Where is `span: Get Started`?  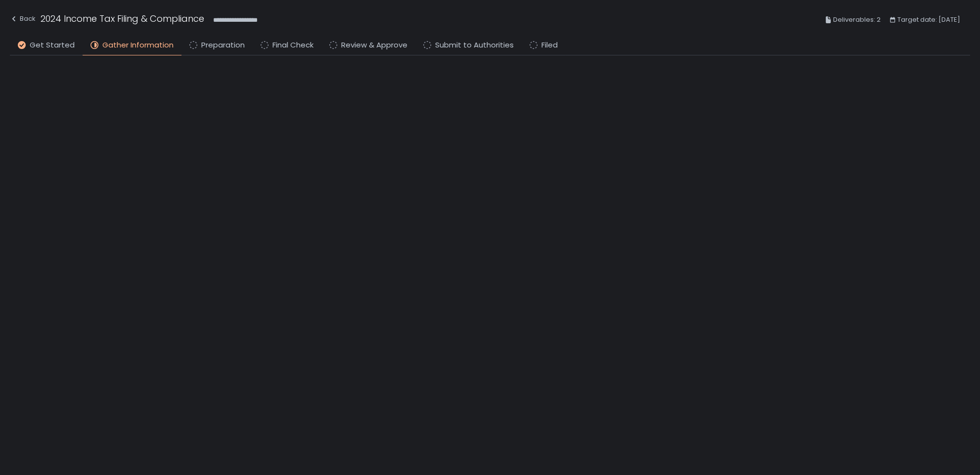 span: Get Started is located at coordinates (52, 45).